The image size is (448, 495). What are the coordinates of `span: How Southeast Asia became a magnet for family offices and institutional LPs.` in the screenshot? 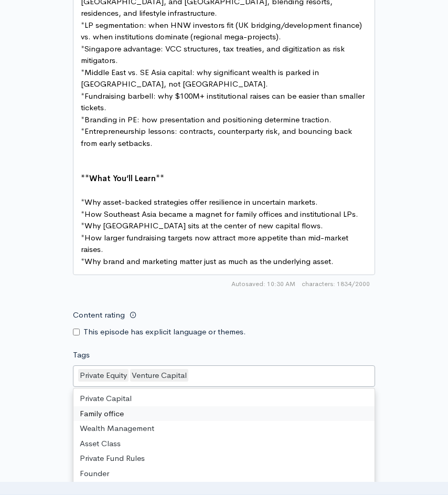 It's located at (222, 214).